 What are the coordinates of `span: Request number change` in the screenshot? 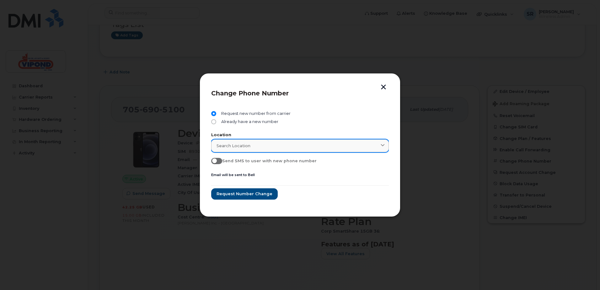 It's located at (244, 193).